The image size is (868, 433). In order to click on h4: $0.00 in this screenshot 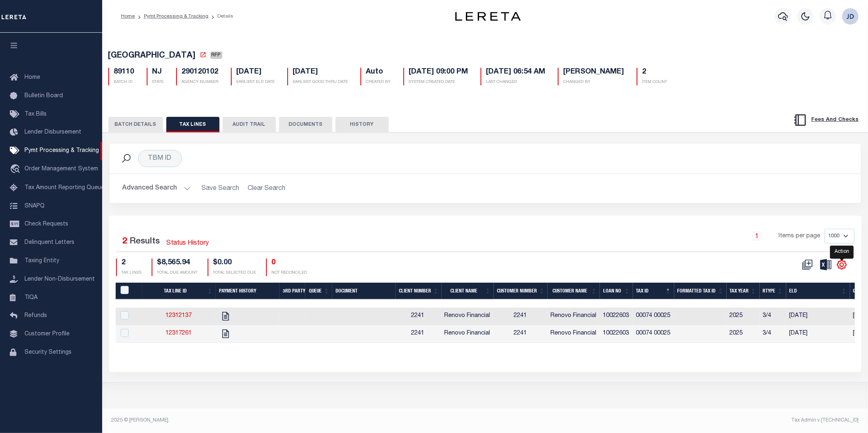, I will do `click(234, 263)`.